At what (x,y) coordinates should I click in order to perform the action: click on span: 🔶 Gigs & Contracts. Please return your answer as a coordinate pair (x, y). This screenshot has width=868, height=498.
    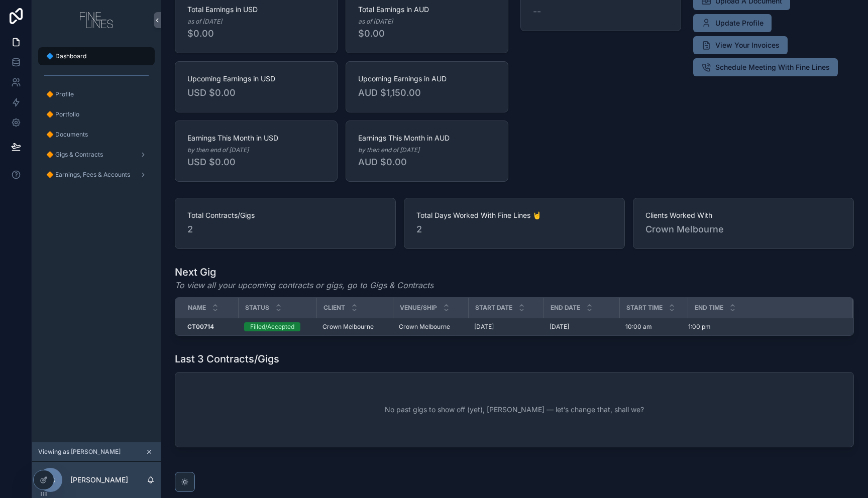
    Looking at the image, I should click on (74, 154).